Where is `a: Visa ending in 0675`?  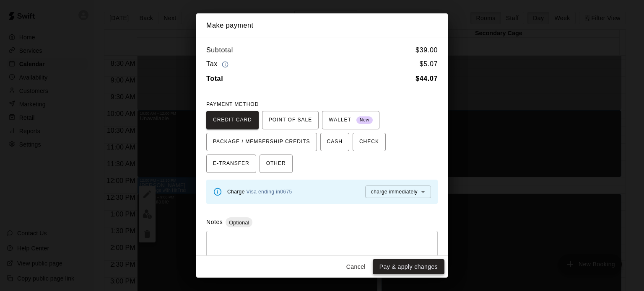 a: Visa ending in 0675 is located at coordinates (269, 192).